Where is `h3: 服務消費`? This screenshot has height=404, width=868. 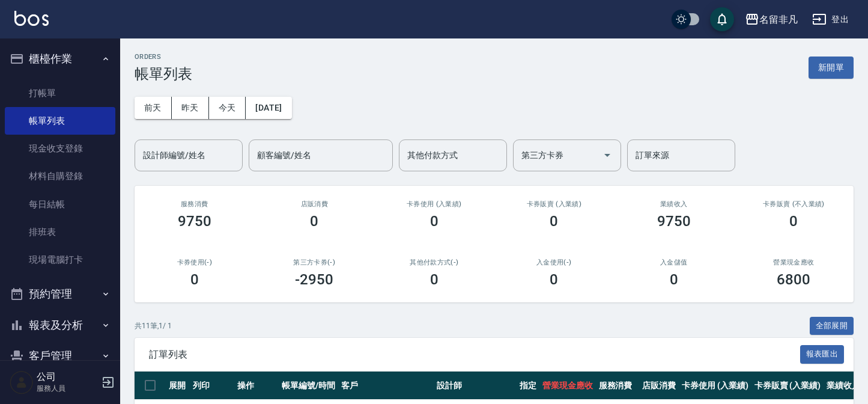
h3: 服務消費 is located at coordinates (195, 204).